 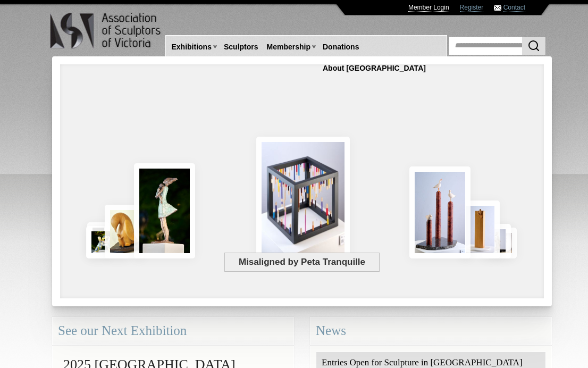 I want to click on a: Exhibitions, so click(x=191, y=47).